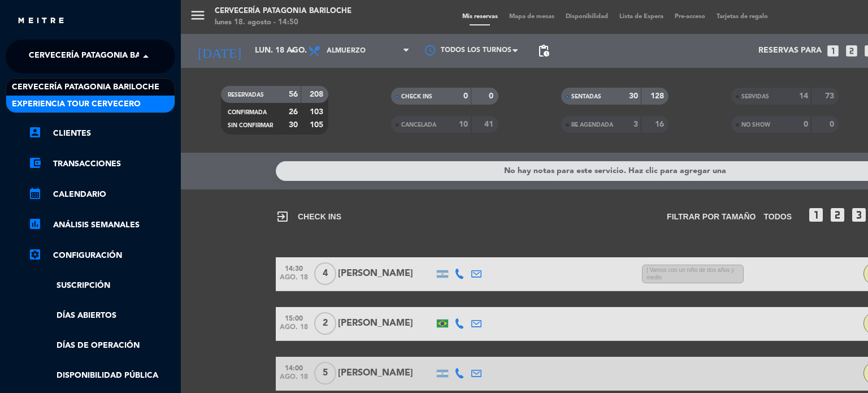 This screenshot has width=868, height=393. What do you see at coordinates (102, 316) in the screenshot?
I see `a: Días abiertos` at bounding box center [102, 316].